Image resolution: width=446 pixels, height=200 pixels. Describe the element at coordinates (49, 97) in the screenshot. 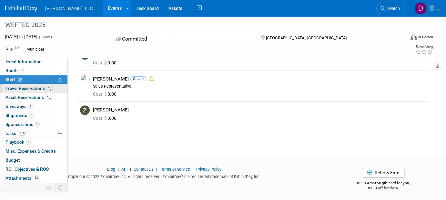

I see `span: 18` at that location.